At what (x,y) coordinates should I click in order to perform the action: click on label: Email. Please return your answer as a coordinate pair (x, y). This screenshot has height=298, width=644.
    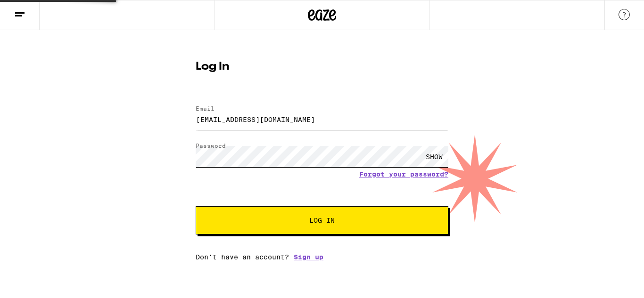
    Looking at the image, I should click on (205, 108).